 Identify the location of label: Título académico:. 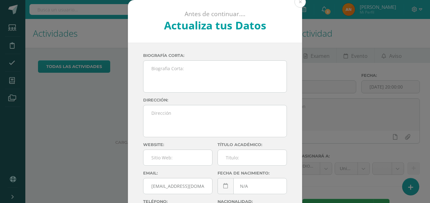
(252, 145).